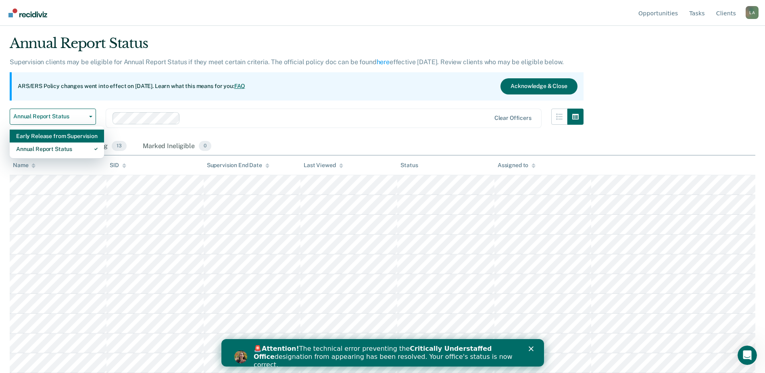 The width and height of the screenshot is (765, 373). Describe the element at coordinates (53, 117) in the screenshot. I see `button: Annual Report Status` at that location.